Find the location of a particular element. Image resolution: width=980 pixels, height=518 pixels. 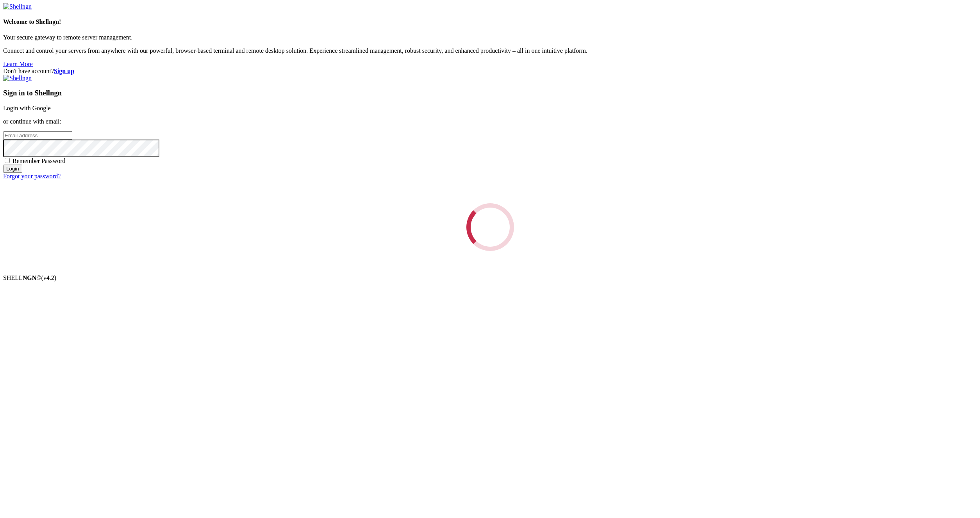

input: Login is located at coordinates (13, 169).